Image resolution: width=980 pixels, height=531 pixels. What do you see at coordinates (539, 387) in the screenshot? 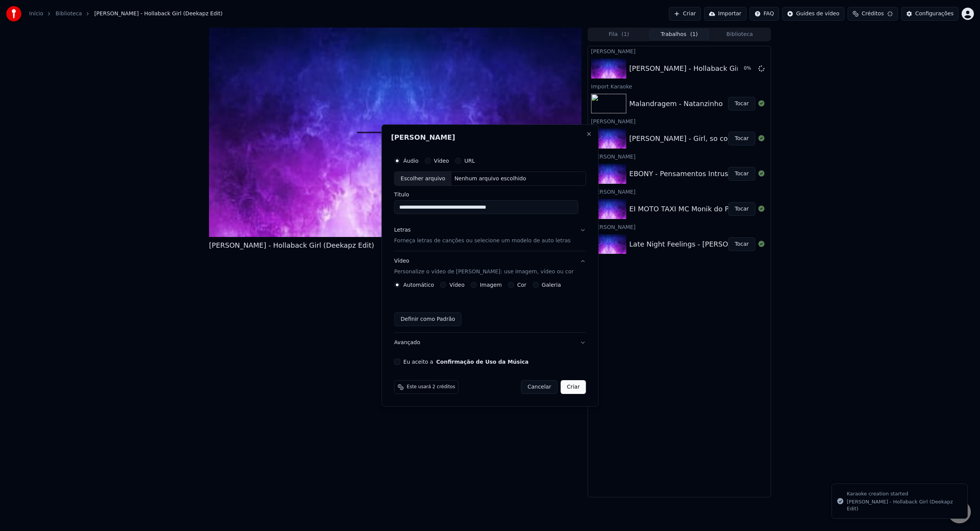
I see `button: Cancelar` at bounding box center [539, 387].